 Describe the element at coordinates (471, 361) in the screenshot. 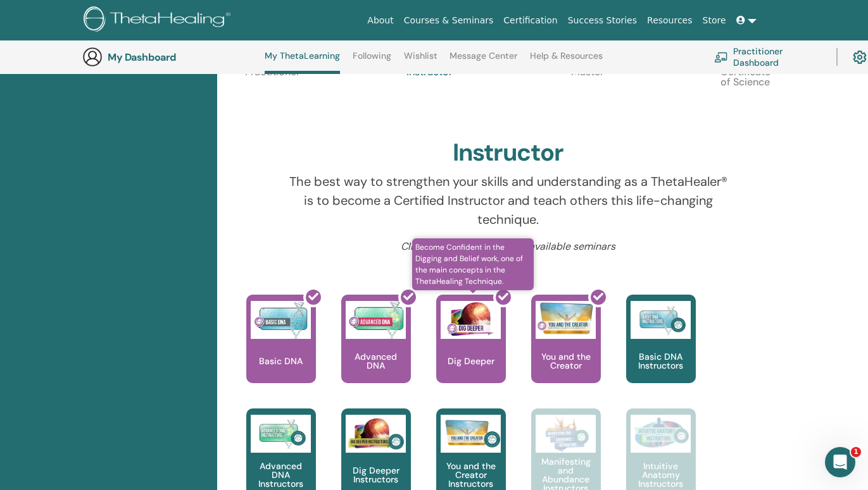

I see `p: Dig Deeper` at that location.